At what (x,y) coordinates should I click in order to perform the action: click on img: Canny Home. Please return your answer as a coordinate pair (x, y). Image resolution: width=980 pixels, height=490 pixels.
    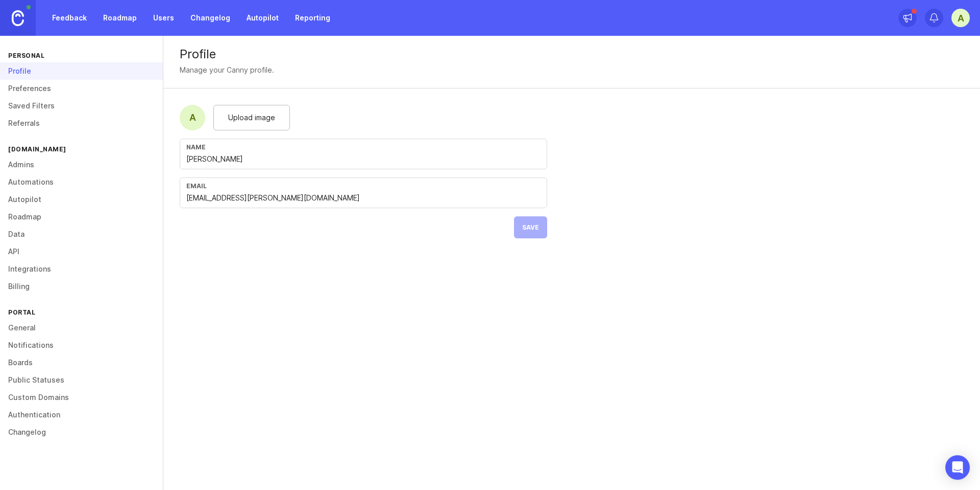
    Looking at the image, I should click on (18, 18).